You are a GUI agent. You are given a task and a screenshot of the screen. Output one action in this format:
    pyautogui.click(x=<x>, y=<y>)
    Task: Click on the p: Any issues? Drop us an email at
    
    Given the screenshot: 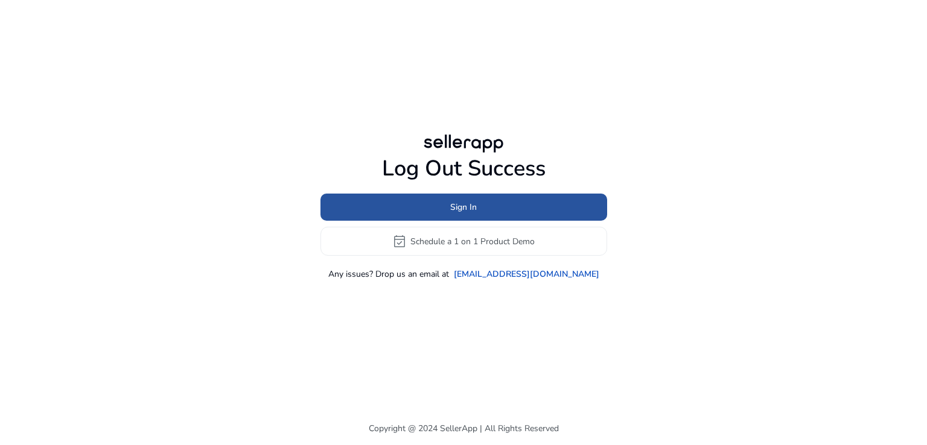 What is the action you would take?
    pyautogui.click(x=388, y=274)
    